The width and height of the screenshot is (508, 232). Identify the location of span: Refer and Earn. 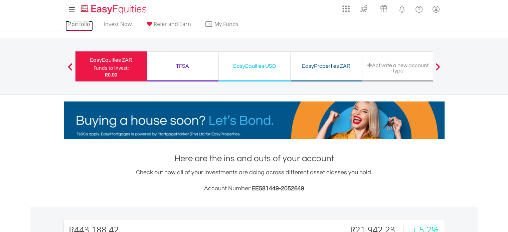
(172, 24).